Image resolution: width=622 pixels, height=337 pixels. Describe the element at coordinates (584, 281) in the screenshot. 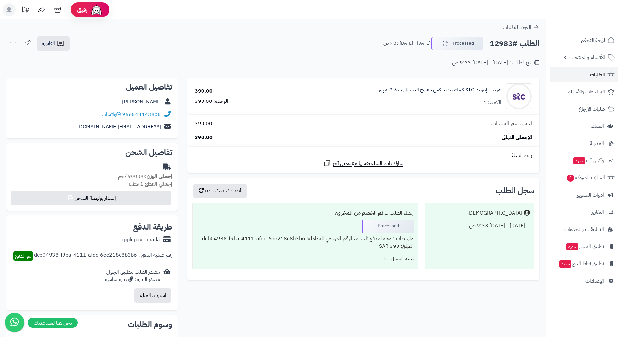

I see `a: الإعدادات` at that location.